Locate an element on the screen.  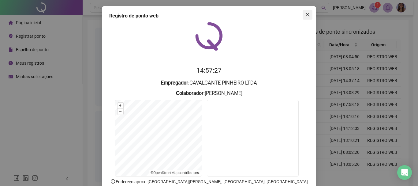
h3: : CAVALCANTE PINHEIRO LTDA is located at coordinates (209, 83).